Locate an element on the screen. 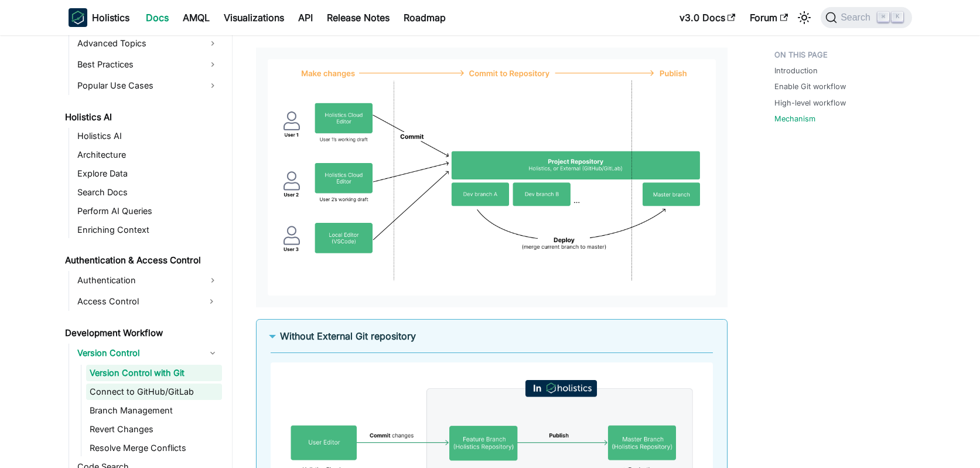 Image resolution: width=980 pixels, height=468 pixels. a: Roadmap is located at coordinates (425, 18).